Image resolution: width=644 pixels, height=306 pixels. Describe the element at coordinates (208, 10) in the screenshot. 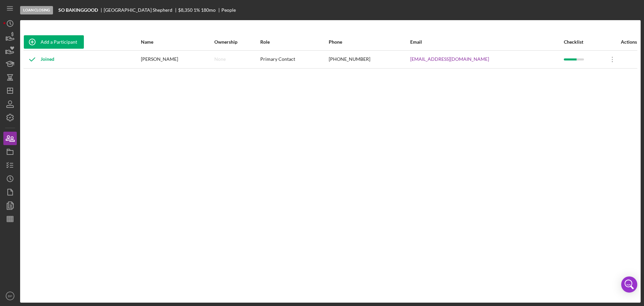

I see `div: 180 mo` at that location.